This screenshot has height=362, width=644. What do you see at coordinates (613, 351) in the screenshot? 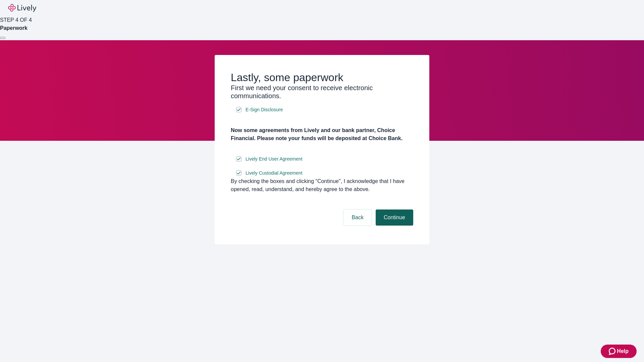
I see `svg: Zendesk support icon` at bounding box center [613, 351].